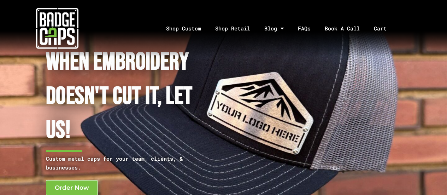 This screenshot has width=447, height=195. I want to click on div: Chat Widget, so click(429, 178).